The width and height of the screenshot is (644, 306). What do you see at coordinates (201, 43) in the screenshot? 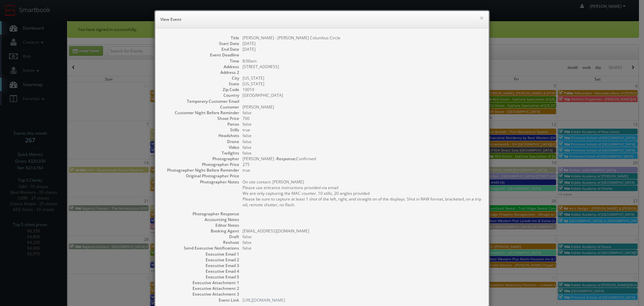
I see `dt: Start Date` at bounding box center [201, 43].